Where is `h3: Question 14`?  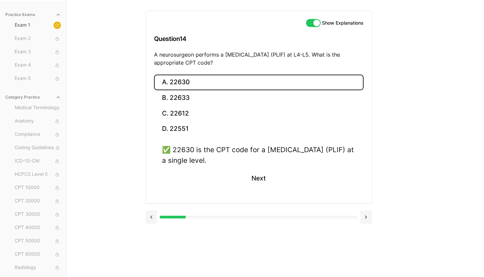
h3: Question 14 is located at coordinates (259, 39).